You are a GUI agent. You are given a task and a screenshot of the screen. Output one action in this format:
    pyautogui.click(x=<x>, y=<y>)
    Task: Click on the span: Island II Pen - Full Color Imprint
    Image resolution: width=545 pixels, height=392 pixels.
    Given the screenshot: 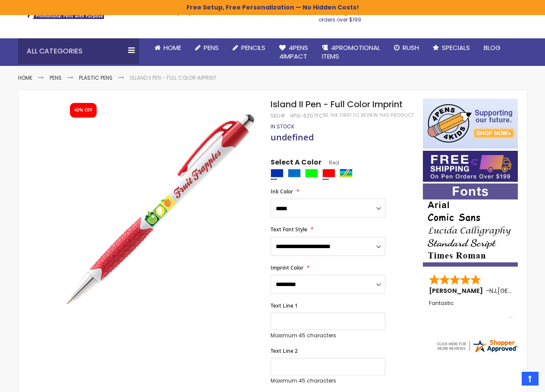 What is the action you would take?
    pyautogui.click(x=336, y=105)
    